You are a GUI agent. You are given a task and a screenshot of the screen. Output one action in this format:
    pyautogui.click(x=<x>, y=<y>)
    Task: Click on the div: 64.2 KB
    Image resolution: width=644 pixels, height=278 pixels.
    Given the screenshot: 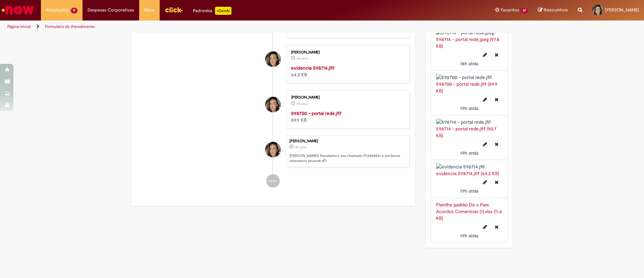 What is the action you would take?
    pyautogui.click(x=347, y=71)
    